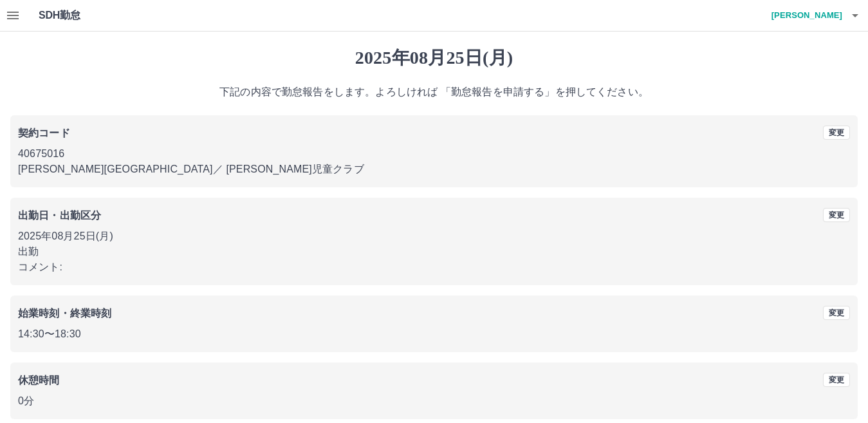 The width and height of the screenshot is (868, 423). Describe the element at coordinates (44, 132) in the screenshot. I see `b: 契約コード` at that location.